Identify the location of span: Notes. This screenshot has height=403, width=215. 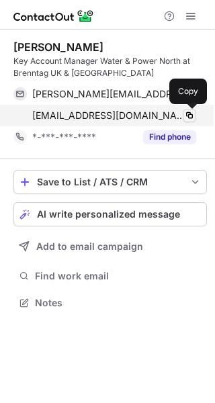
(118, 303).